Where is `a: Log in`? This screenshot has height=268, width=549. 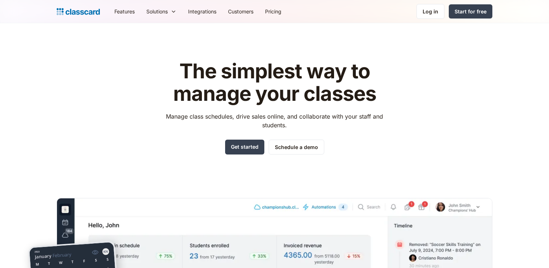
a: Log in is located at coordinates (430, 11).